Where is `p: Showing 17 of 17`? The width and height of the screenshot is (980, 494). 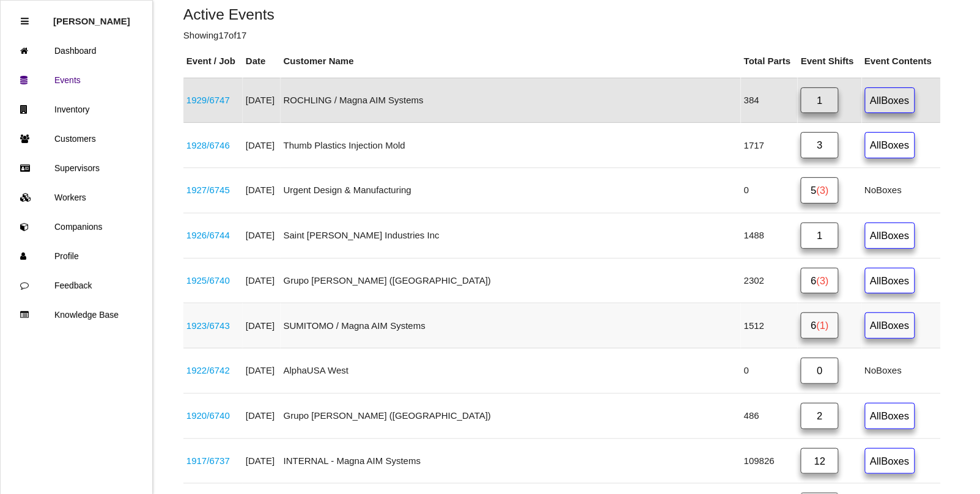 p: Showing 17 of 17 is located at coordinates (562, 36).